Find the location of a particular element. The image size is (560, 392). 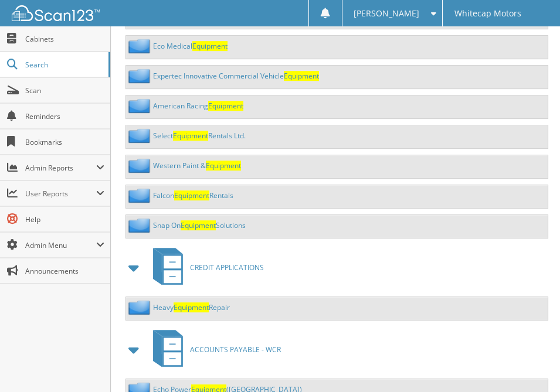

a: SelectEquipmentRentals Ltd. is located at coordinates (199, 135).